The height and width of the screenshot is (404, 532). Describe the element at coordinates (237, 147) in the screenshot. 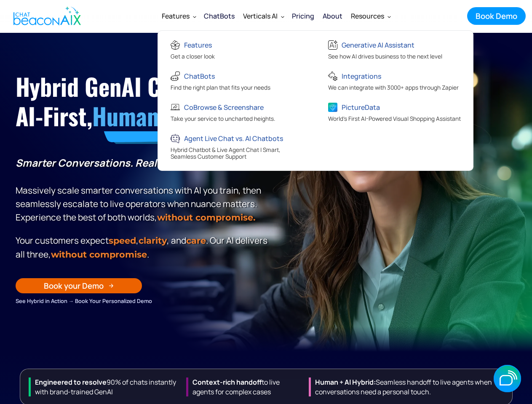

I see `a: Agent Live Chat vs. AI ChatbotsHybrid Chatbot & Live Agent Chat | Smart, Seamless Customer Support` at that location.